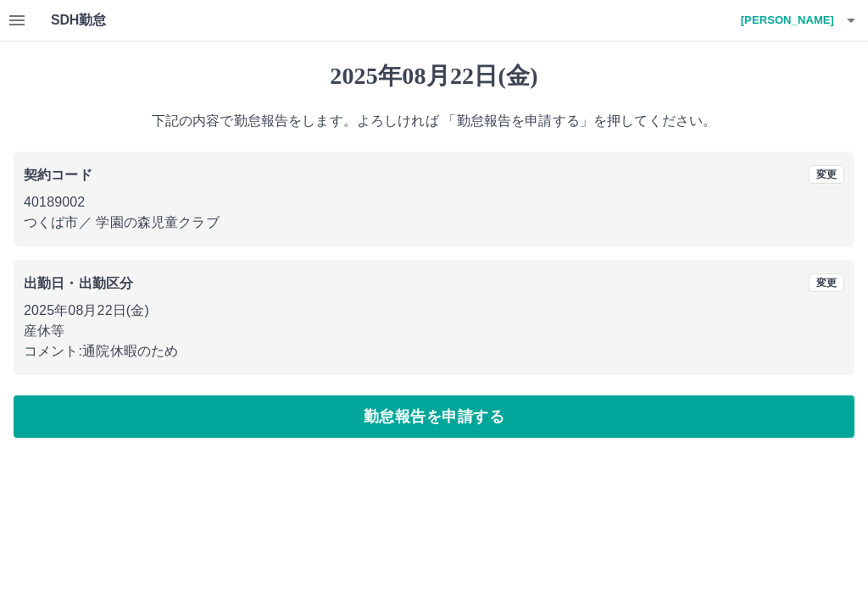 Image resolution: width=868 pixels, height=591 pixels. I want to click on p: 2025年08月22日(金), so click(434, 310).